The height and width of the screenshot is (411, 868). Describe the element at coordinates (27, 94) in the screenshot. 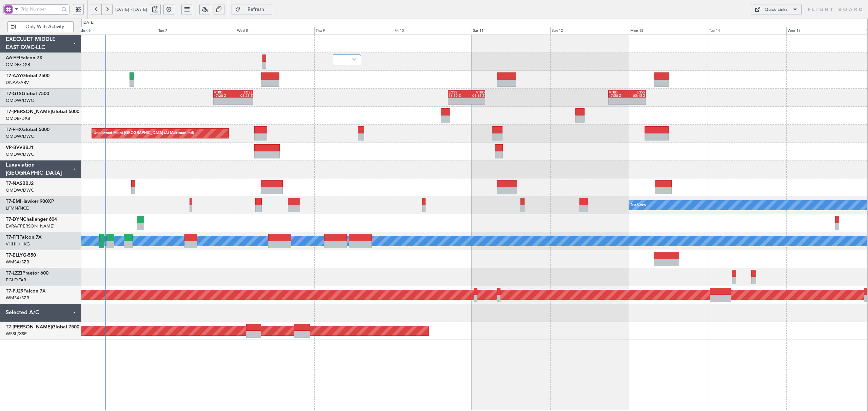

I see `a: T7-GTSGlobal 7500` at that location.